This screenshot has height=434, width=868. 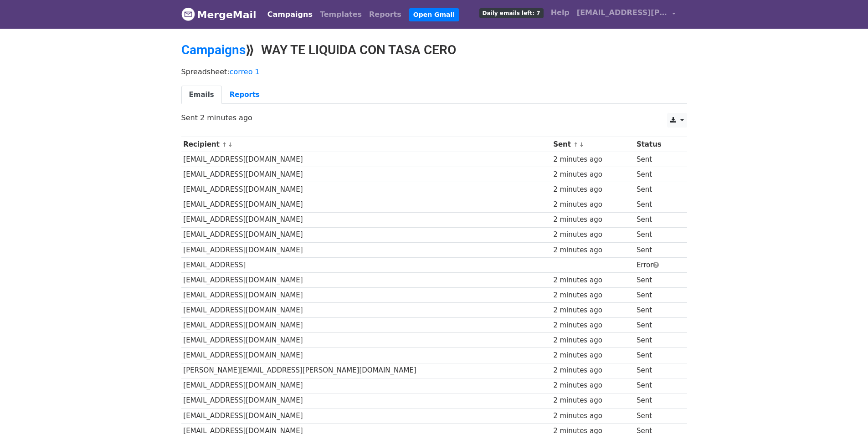 I want to click on a: Emails, so click(x=201, y=95).